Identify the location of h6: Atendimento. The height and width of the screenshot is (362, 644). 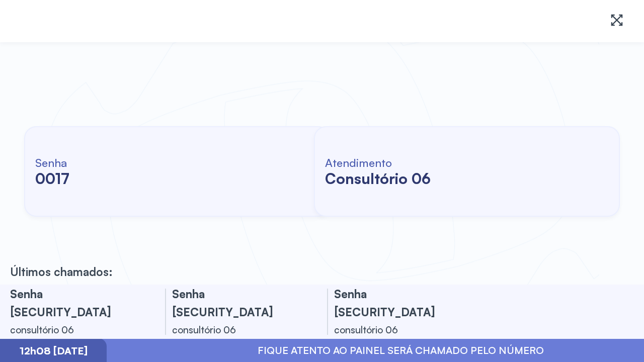
(378, 162).